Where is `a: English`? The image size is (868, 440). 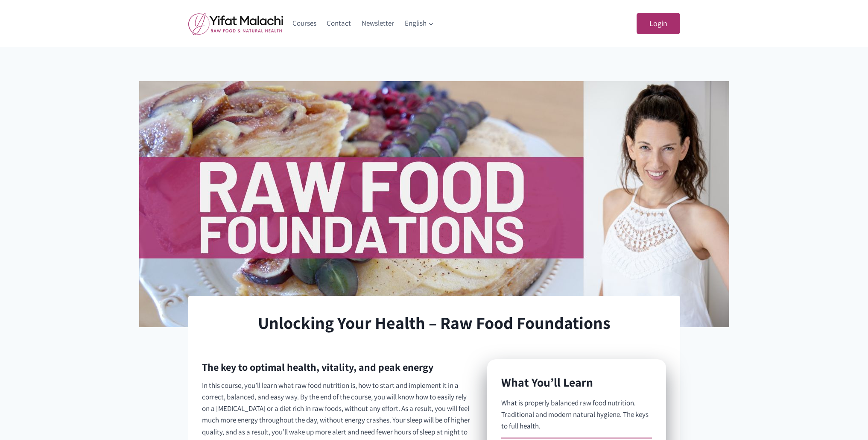 a: English is located at coordinates (419, 24).